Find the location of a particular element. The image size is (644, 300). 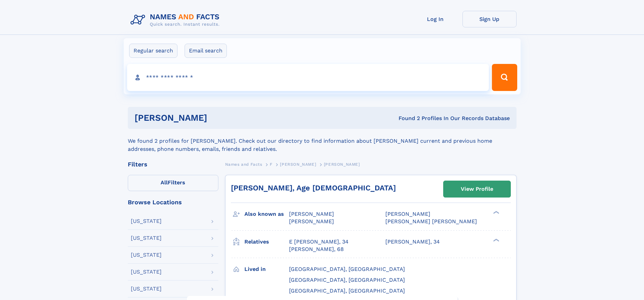

span: All is located at coordinates (164, 182).